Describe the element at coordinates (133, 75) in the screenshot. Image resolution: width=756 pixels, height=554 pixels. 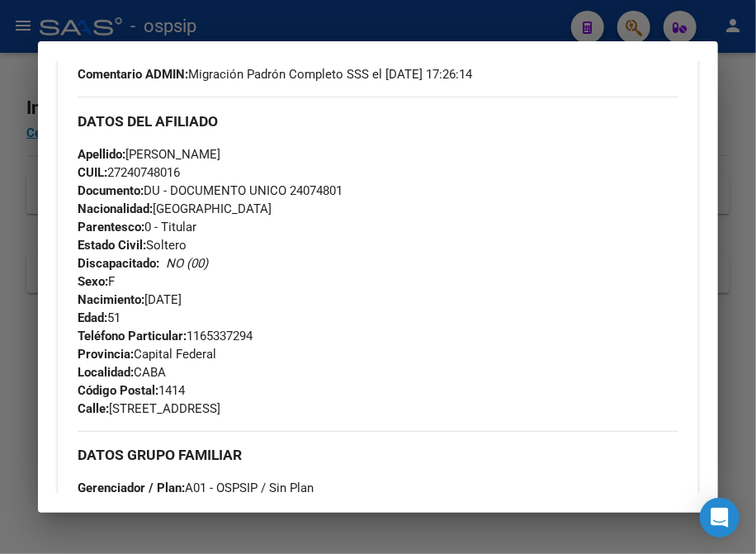
I see `strong: Comentario ADMIN:` at that location.